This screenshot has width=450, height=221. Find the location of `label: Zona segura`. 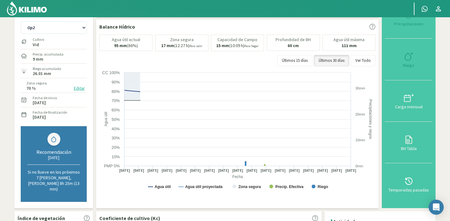

label: Zona segura is located at coordinates (36, 83).